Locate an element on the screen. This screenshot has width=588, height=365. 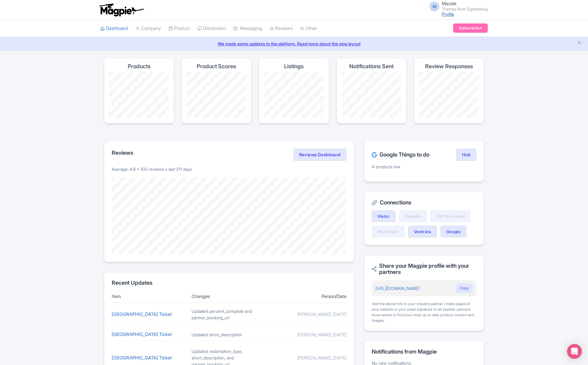
a: GetYourGuide is located at coordinates (451, 216).